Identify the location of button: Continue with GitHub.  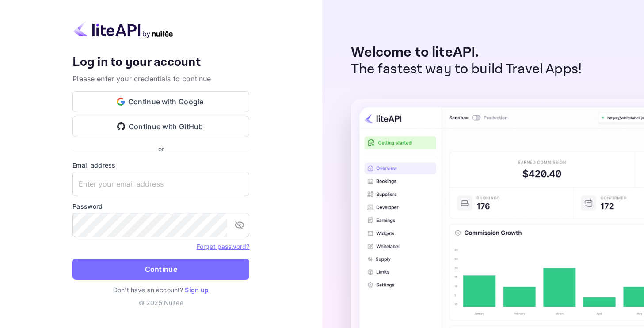
(161, 126).